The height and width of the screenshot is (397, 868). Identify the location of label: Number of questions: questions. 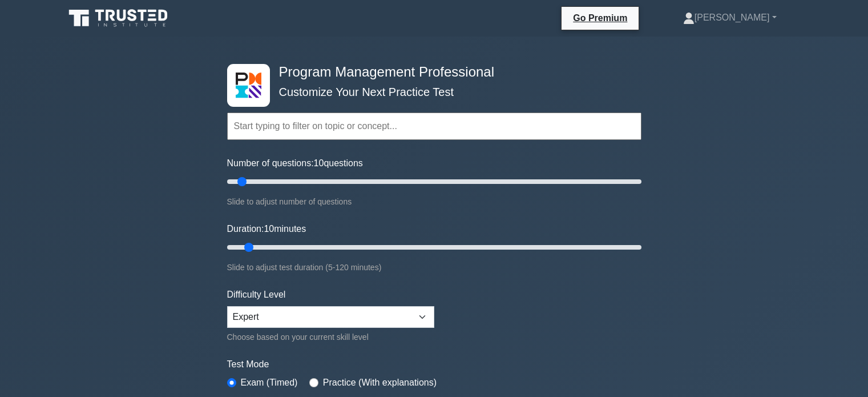
(295, 164).